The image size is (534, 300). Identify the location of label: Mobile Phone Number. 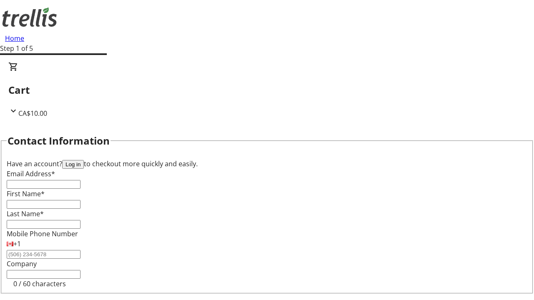
(42, 234).